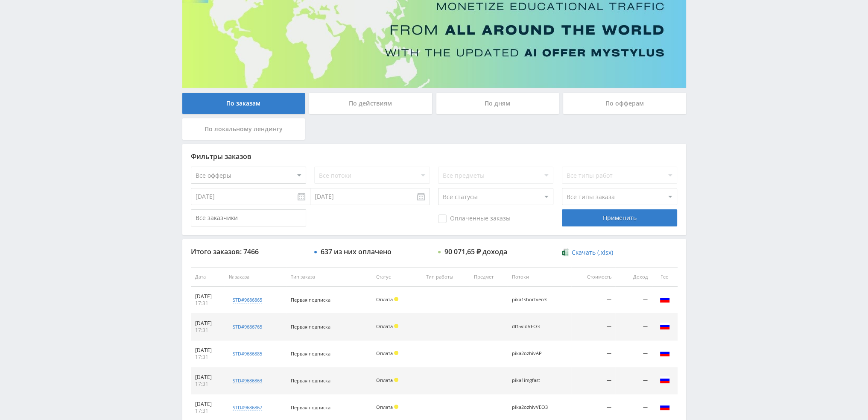  I want to click on th: Статус, so click(397, 277).